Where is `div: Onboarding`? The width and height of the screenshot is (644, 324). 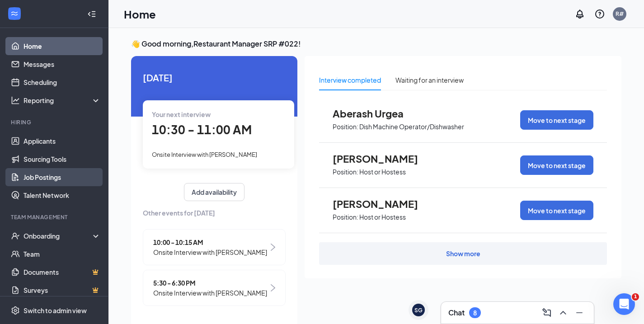
div: Onboarding is located at coordinates (58, 236).